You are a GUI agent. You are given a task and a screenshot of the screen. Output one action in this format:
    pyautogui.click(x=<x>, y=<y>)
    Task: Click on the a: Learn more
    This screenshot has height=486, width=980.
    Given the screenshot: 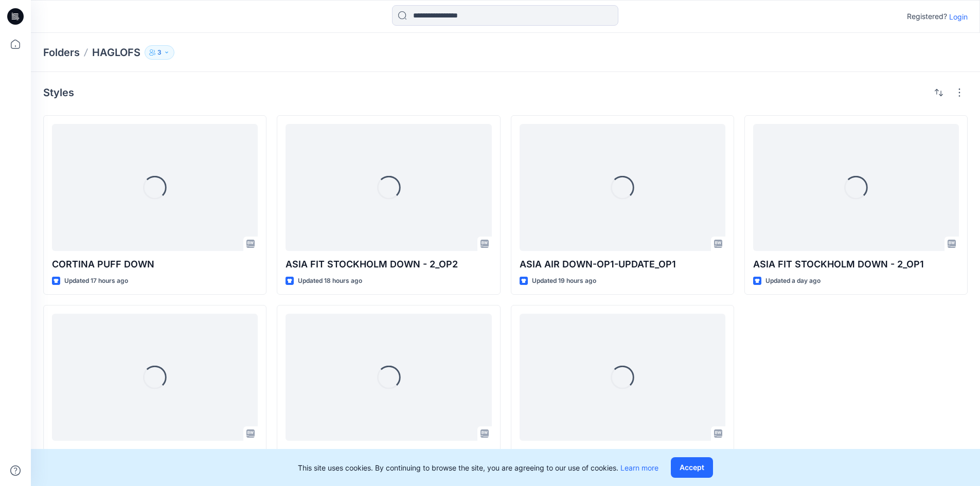 What is the action you would take?
    pyautogui.click(x=639, y=467)
    